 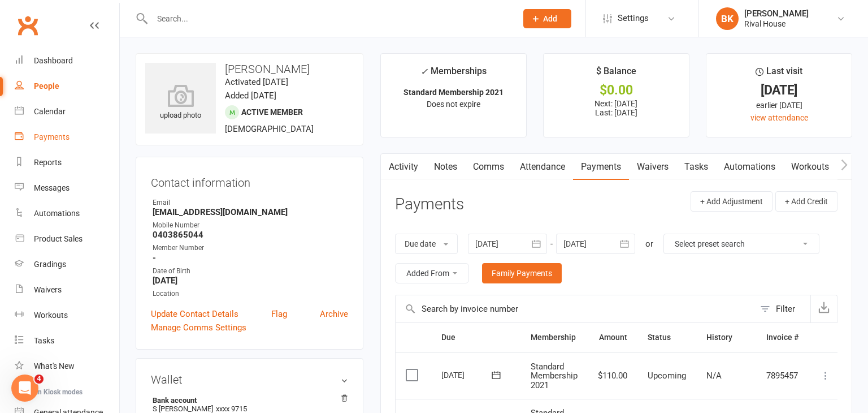 I want to click on div: Waivers, so click(x=47, y=290).